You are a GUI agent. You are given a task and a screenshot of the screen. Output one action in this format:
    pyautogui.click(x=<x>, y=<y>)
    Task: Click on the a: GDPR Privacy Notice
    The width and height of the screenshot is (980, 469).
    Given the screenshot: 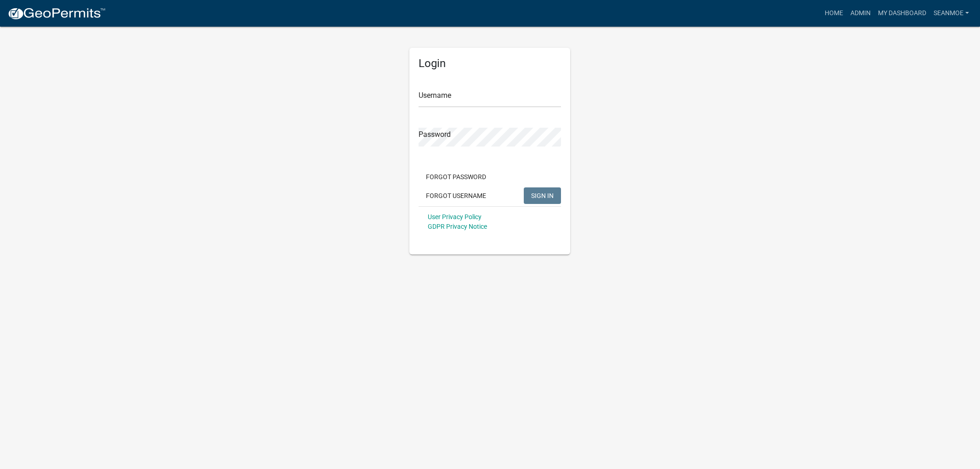 What is the action you would take?
    pyautogui.click(x=457, y=226)
    